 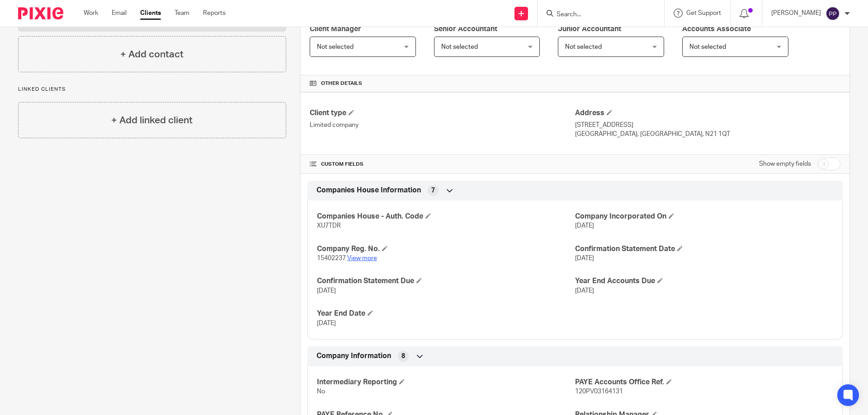 What do you see at coordinates (362, 258) in the screenshot?
I see `a: View more` at bounding box center [362, 258].